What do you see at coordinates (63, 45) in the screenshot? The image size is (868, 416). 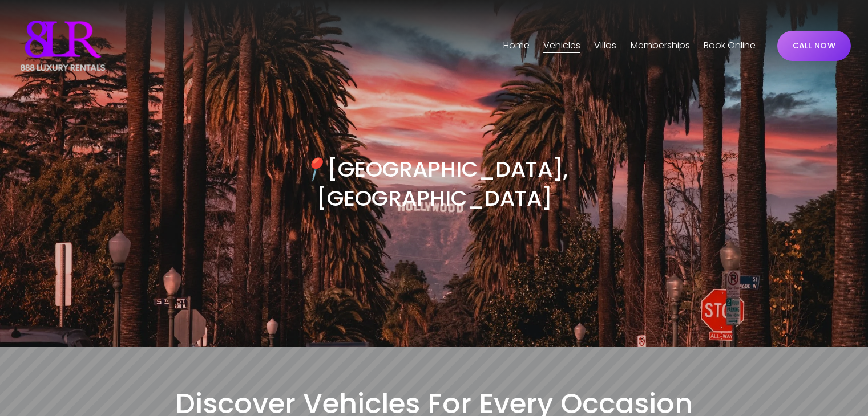 I see `img: Luxury Car &amp; Home Rentals For Every Occasion` at bounding box center [63, 45].